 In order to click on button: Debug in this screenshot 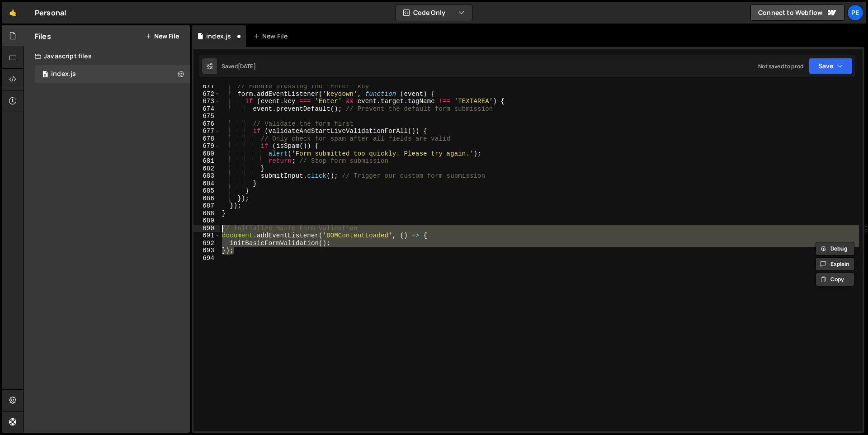, I will do `click(835, 248)`.